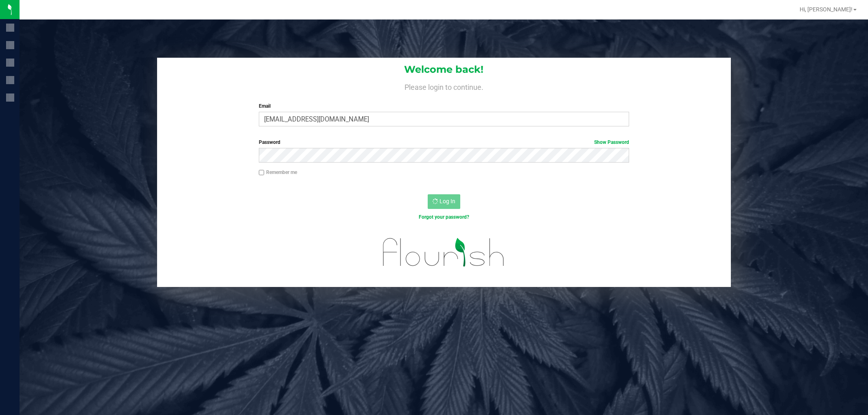 This screenshot has width=868, height=415. Describe the element at coordinates (444, 201) in the screenshot. I see `button: Log In` at that location.